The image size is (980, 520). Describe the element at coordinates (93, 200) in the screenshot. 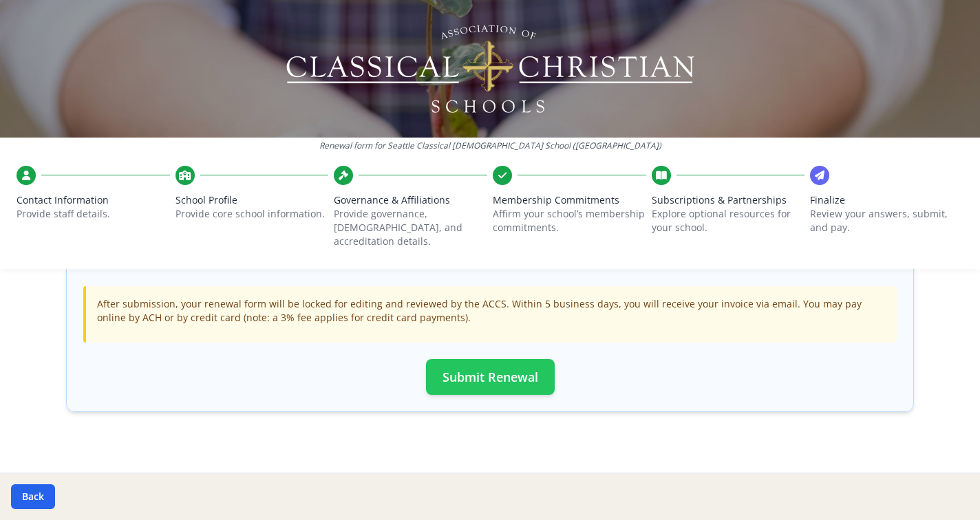

I see `span: Contact Information` at that location.